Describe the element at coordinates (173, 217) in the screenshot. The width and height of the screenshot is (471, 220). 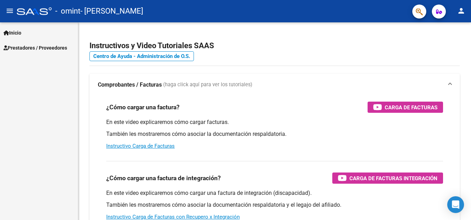
I see `a: Instructivo Carga de Facturas con Recupero x Integración` at that location.